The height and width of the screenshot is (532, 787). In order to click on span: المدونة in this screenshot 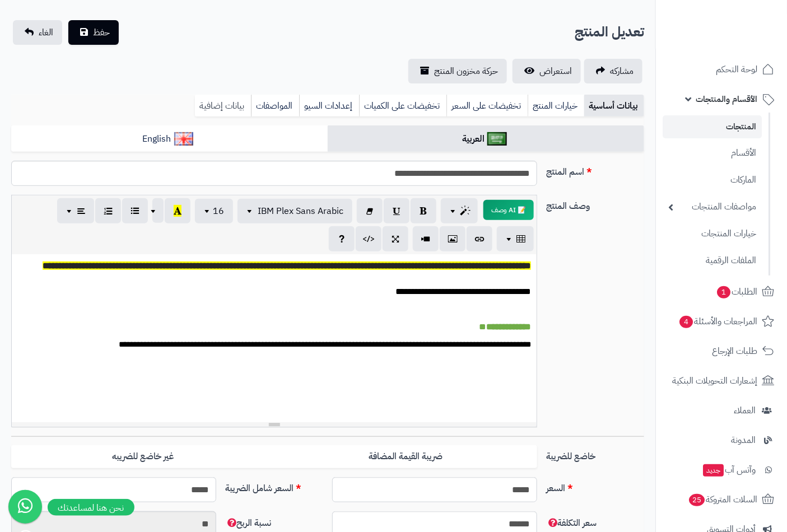, I will do `click(743, 441)`.